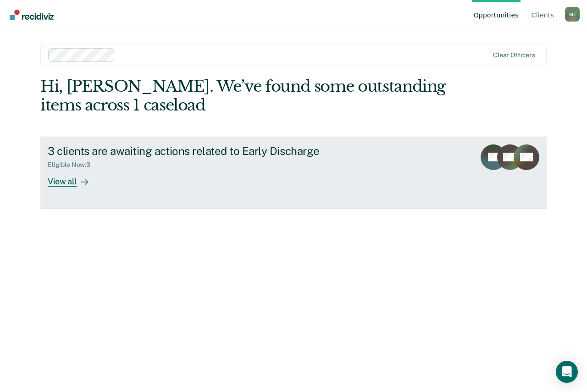 Image resolution: width=587 pixels, height=392 pixels. I want to click on button: Profile dropdown button, so click(572, 14).